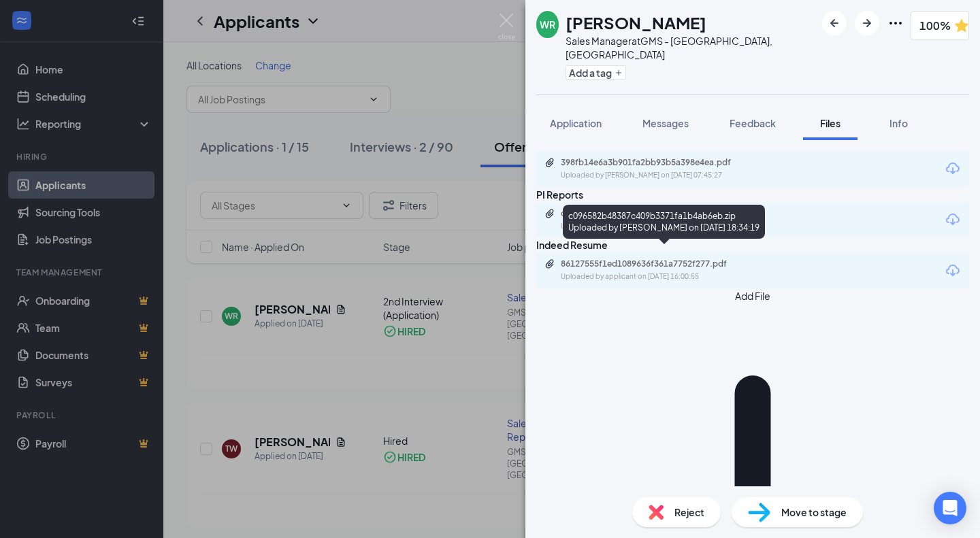  What do you see at coordinates (618, 73) in the screenshot?
I see `svg: Plus` at bounding box center [618, 73].